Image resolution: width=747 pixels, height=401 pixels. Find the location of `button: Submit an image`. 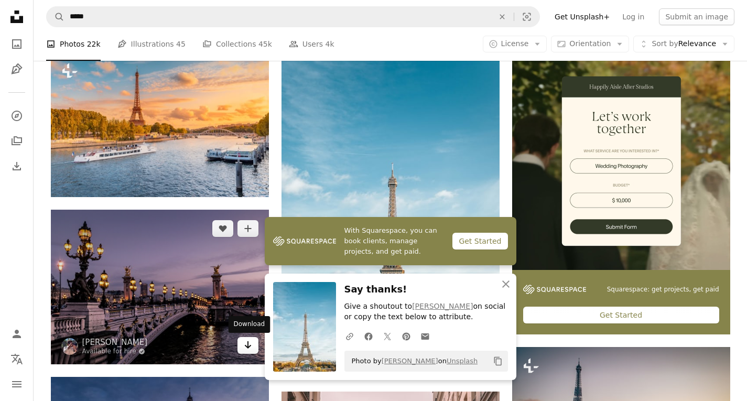

button: Submit an image is located at coordinates (697, 17).